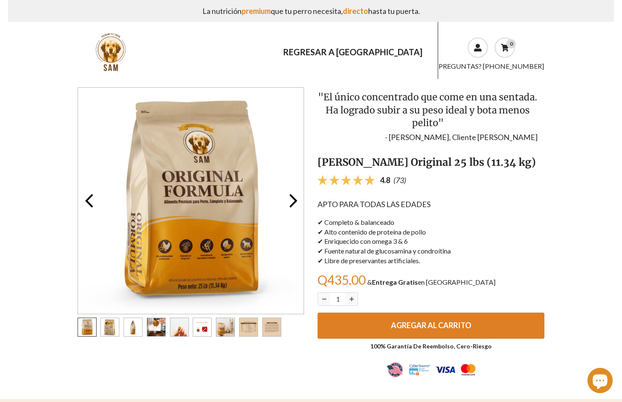  What do you see at coordinates (202, 327) in the screenshot?
I see `li: Carousel Page 6` at bounding box center [202, 327].